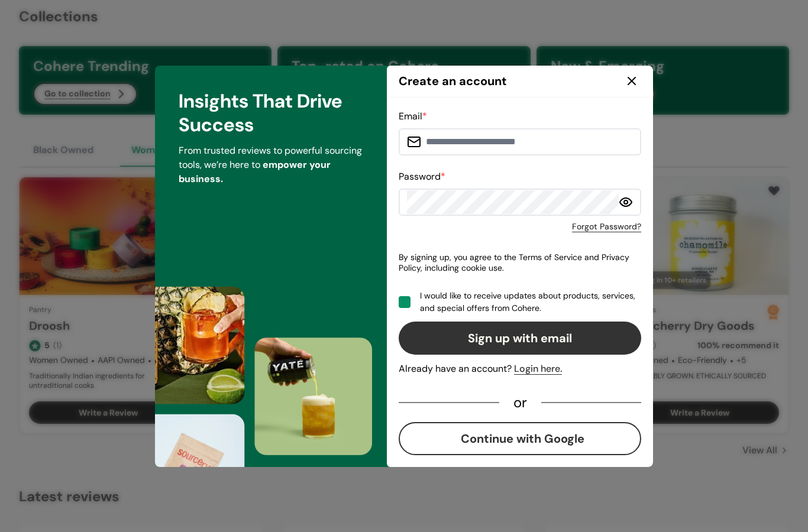  What do you see at coordinates (413, 116) in the screenshot?
I see `label: Email` at bounding box center [413, 116].